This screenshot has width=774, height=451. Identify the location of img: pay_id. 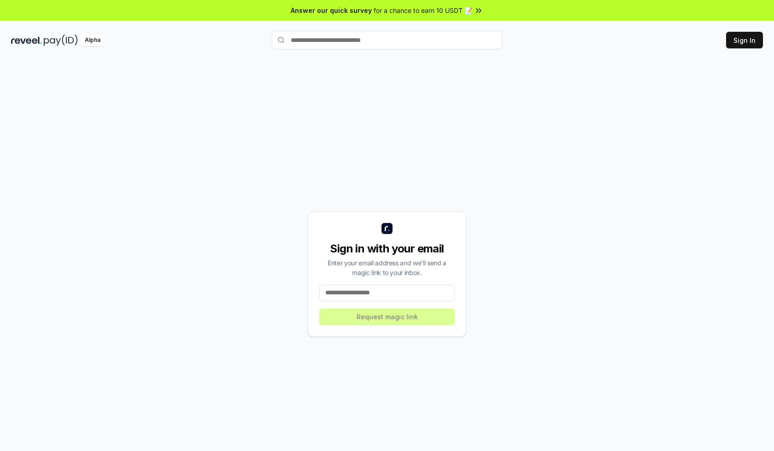
(61, 40).